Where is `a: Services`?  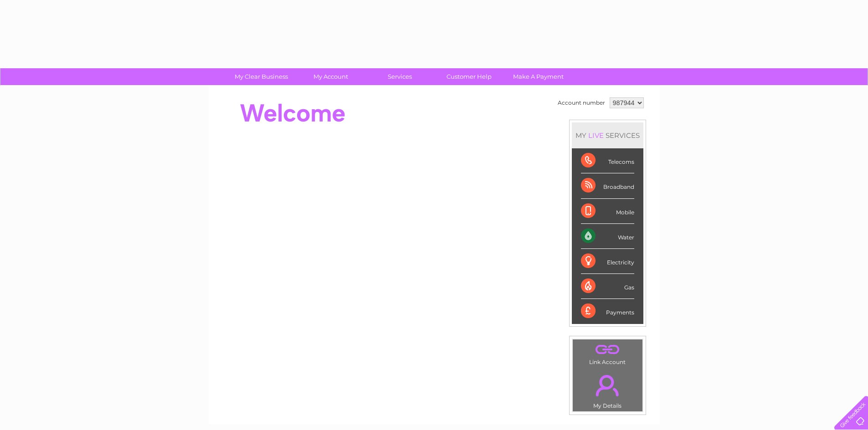 a: Services is located at coordinates (400, 77).